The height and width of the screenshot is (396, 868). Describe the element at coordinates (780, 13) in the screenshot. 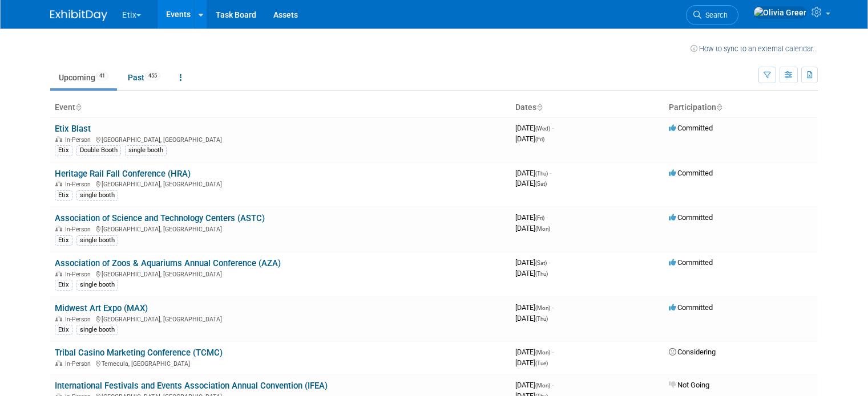

I see `img: Olivia Greer` at that location.